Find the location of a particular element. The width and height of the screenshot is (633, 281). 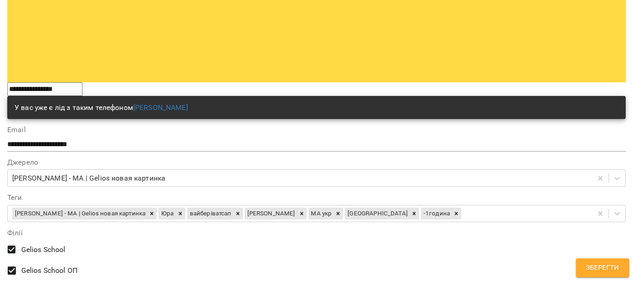

label: Філії is located at coordinates (316, 233).